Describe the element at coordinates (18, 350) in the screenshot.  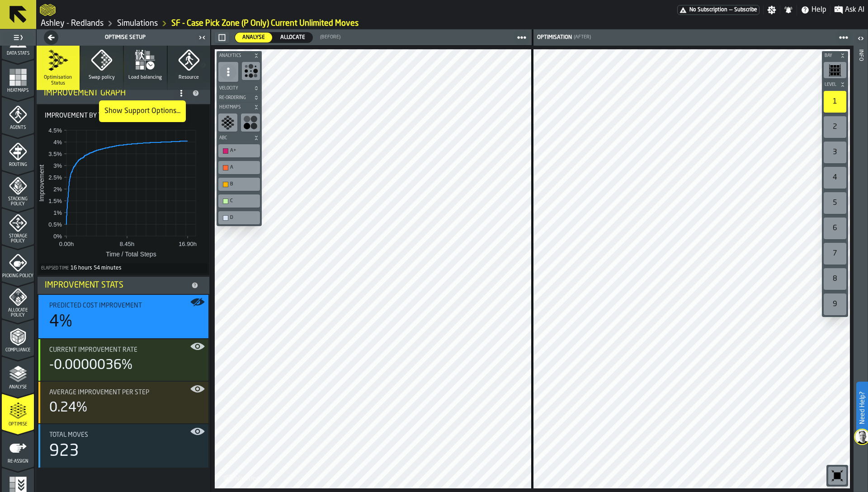
I see `span: Compliance` at that location.